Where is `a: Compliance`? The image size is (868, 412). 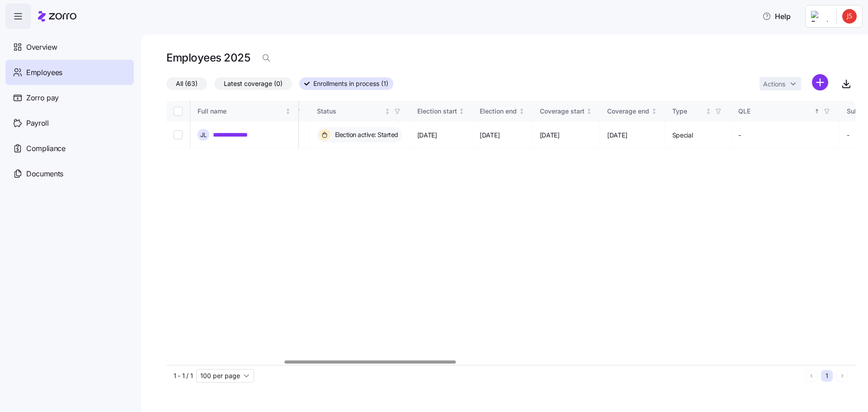 a: Compliance is located at coordinates (69, 148).